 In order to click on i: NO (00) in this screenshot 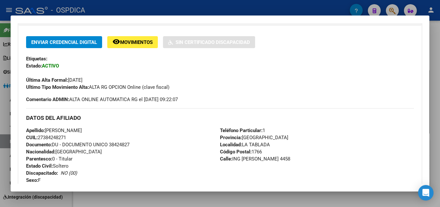, I will do `click(69, 173)`.